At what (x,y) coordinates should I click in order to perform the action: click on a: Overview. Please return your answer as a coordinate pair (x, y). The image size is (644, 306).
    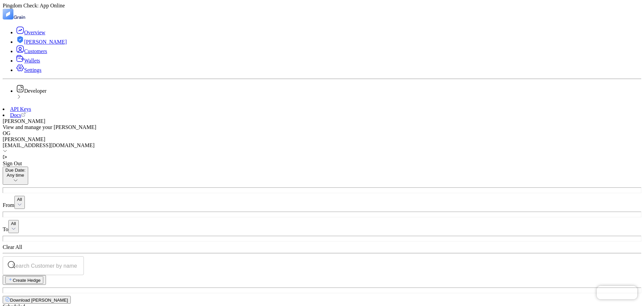
    Looking at the image, I should click on (31, 32).